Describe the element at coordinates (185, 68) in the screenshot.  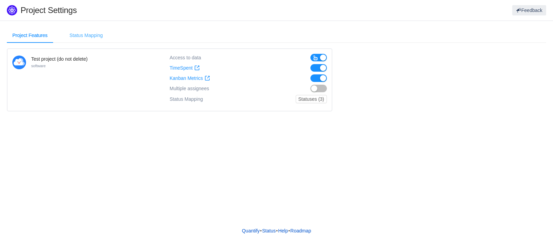
I see `a: TimeSpent` at that location.